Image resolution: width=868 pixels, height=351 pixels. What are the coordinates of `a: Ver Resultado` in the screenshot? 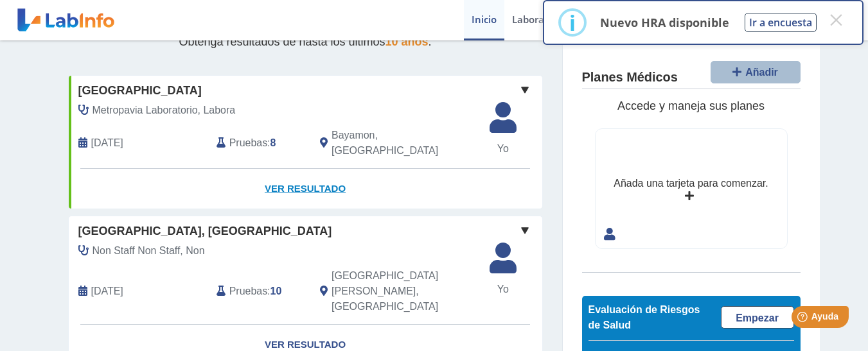 It's located at (305, 188).